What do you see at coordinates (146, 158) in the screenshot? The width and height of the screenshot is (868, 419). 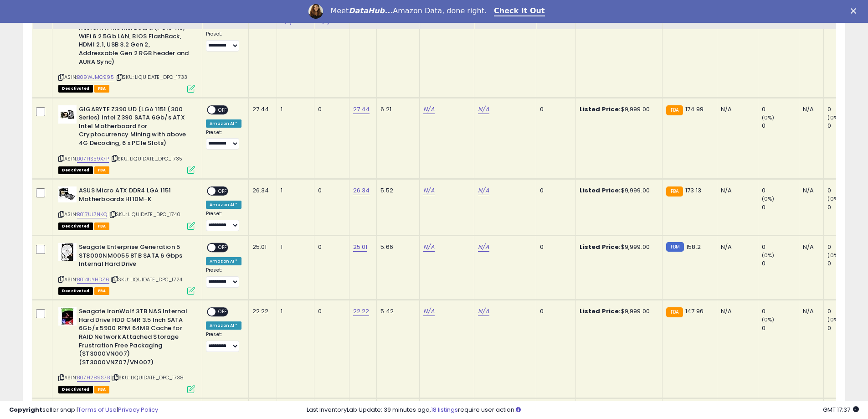 I see `span: | SKU: LIQUIDATE_DPC_1735` at bounding box center [146, 158].